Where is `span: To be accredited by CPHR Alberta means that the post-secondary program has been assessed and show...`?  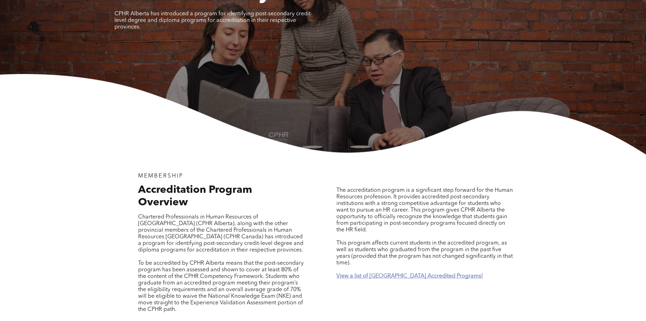 span: To be accredited by CPHR Alberta means that the post-secondary program has been assessed and show... is located at coordinates (221, 287).